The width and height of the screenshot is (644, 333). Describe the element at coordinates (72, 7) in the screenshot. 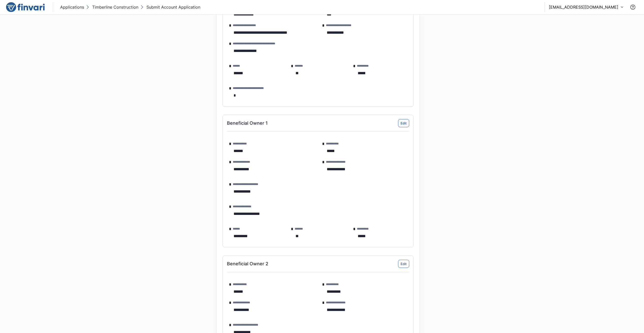

I see `p: Applications` at that location.